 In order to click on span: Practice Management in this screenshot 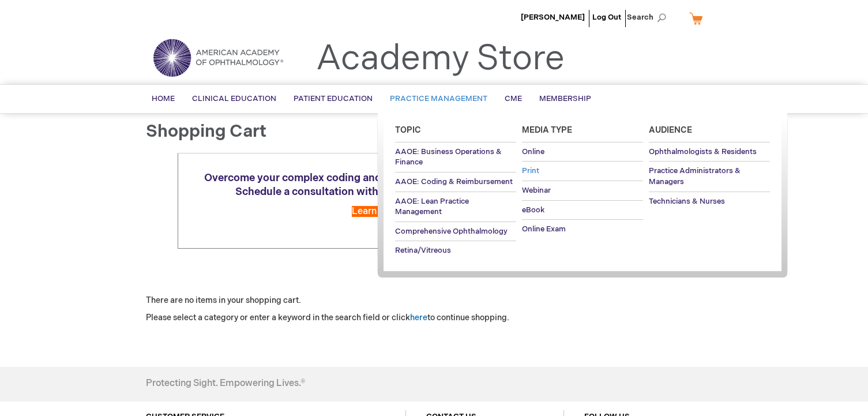, I will do `click(438, 99)`.